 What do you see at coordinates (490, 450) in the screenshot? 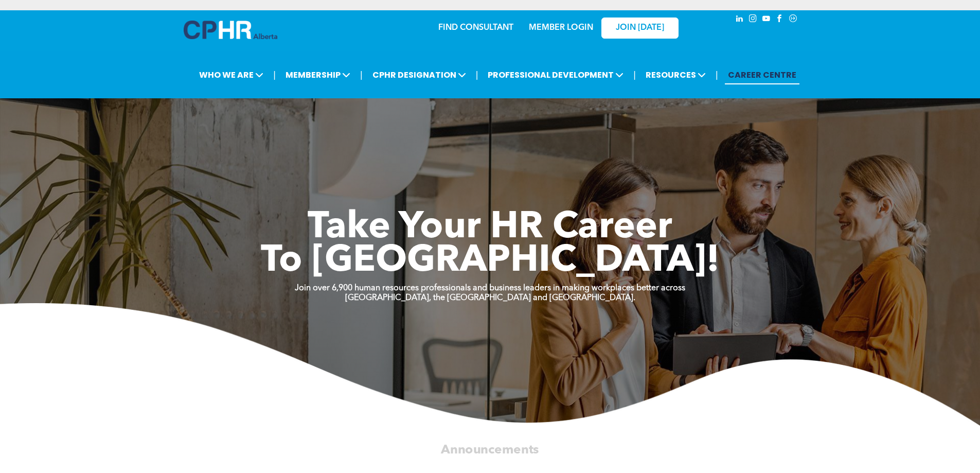
I see `span: Announcements` at bounding box center [490, 450].